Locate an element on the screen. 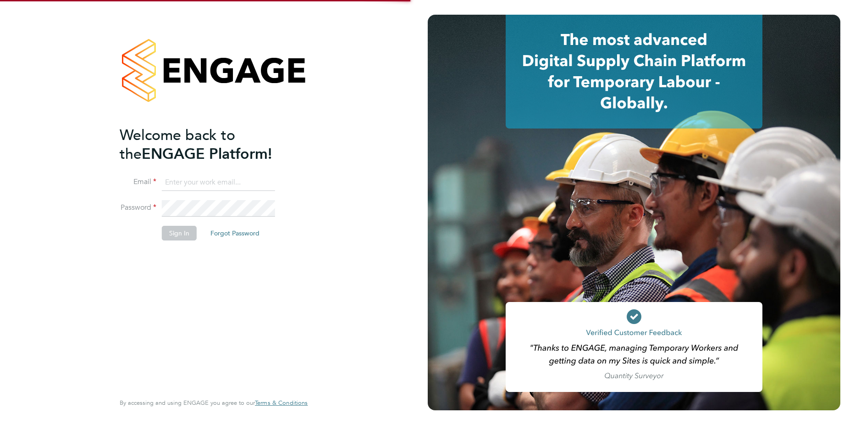 The image size is (855, 425). label: Password is located at coordinates (138, 207).